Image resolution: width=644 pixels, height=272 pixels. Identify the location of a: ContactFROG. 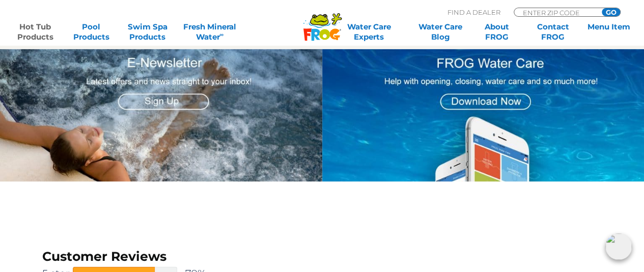
(552, 32).